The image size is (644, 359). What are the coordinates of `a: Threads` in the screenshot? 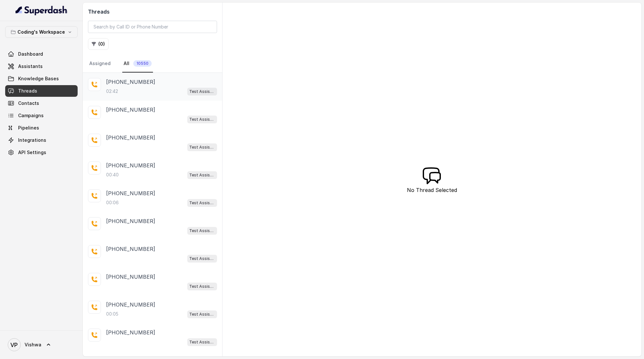 It's located at (41, 91).